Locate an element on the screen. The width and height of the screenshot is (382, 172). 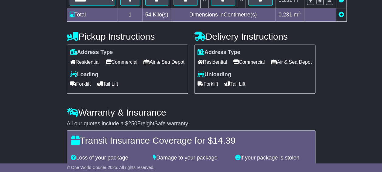
td: Kilo(s) is located at coordinates (157, 15).